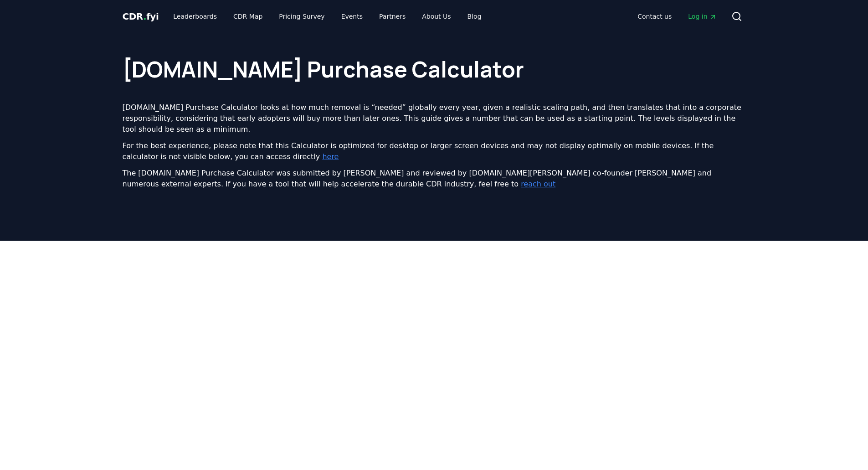 The image size is (868, 470). I want to click on a: CDR.fyi, so click(141, 17).